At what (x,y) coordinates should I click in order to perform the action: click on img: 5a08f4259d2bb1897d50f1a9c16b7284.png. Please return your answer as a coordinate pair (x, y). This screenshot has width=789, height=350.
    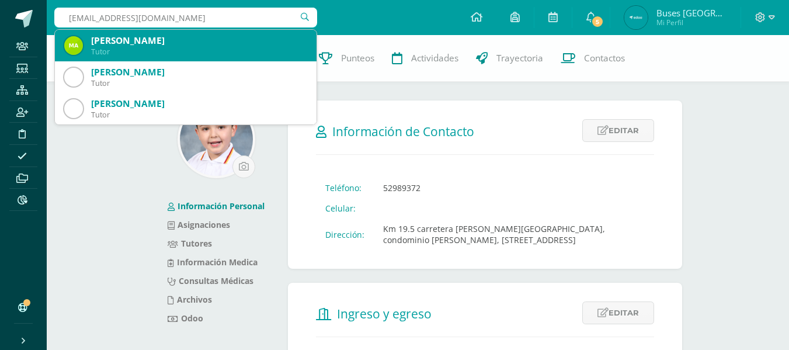
    Looking at the image, I should click on (74, 77).